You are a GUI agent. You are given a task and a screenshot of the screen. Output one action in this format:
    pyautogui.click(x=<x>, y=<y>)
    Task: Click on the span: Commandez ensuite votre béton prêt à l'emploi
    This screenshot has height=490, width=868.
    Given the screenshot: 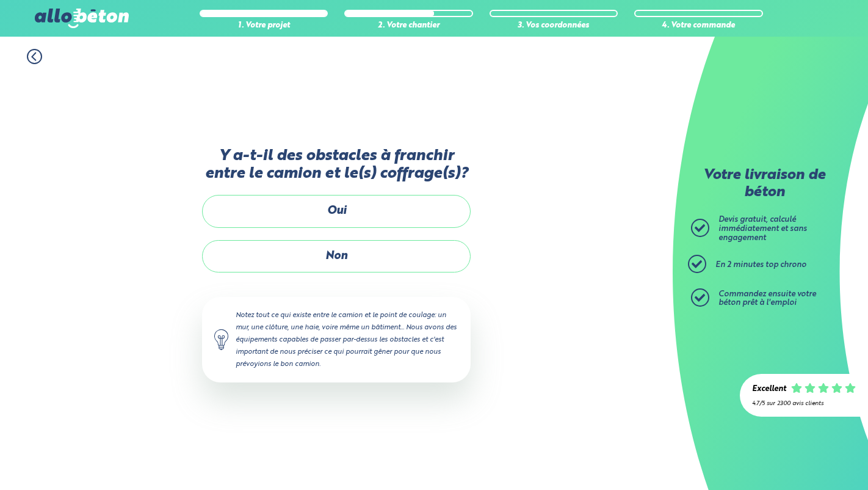 What is the action you would take?
    pyautogui.click(x=767, y=299)
    